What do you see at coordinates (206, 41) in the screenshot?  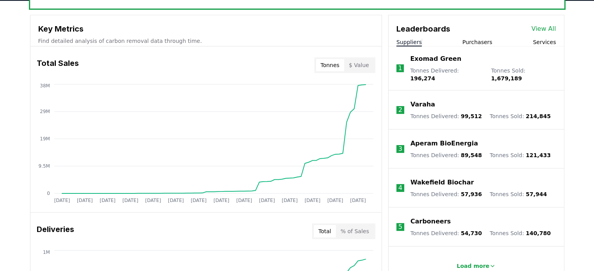 I see `p: Find detailed analysis of carbon removal data through time.` at bounding box center [206, 41].